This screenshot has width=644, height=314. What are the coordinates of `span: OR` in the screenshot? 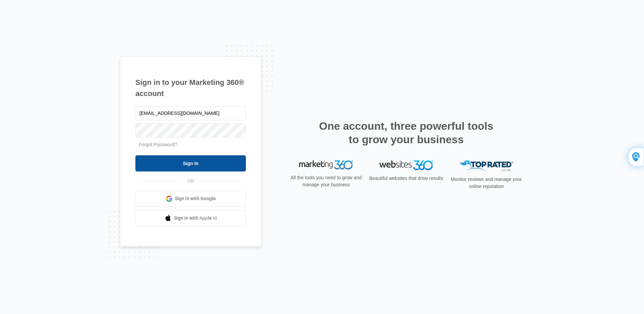 It's located at (191, 181).